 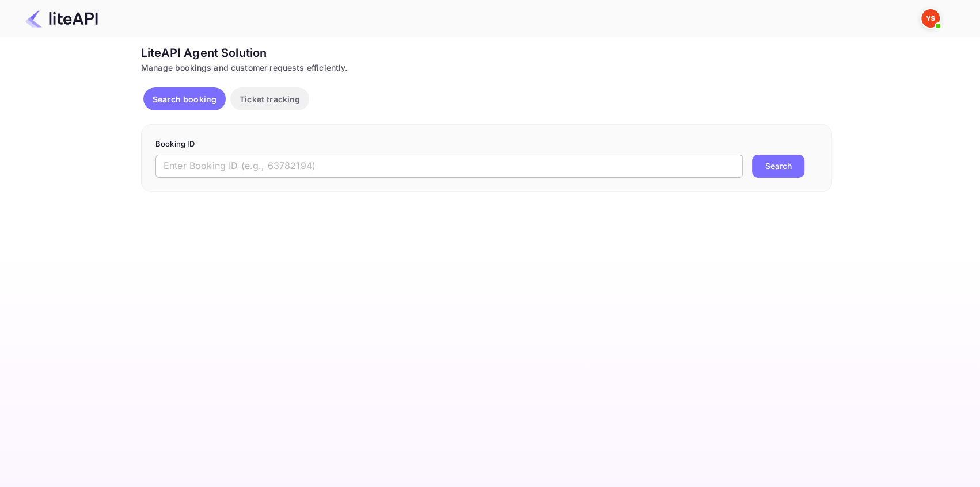 What do you see at coordinates (487, 53) in the screenshot?
I see `div: LiteAPI Agent Solution` at bounding box center [487, 53].